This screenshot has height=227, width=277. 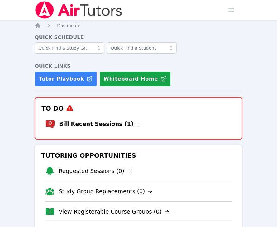 I want to click on nav: Breadcrumb, so click(x=139, y=26).